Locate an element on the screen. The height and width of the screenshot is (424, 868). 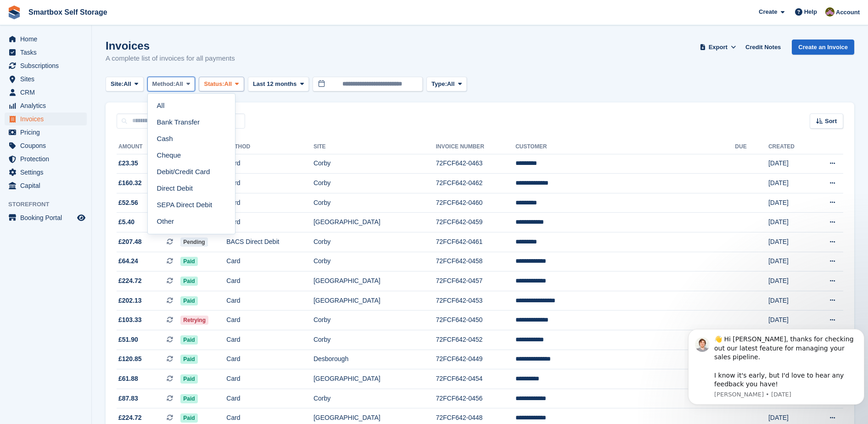
a: Preview store is located at coordinates (81, 218).